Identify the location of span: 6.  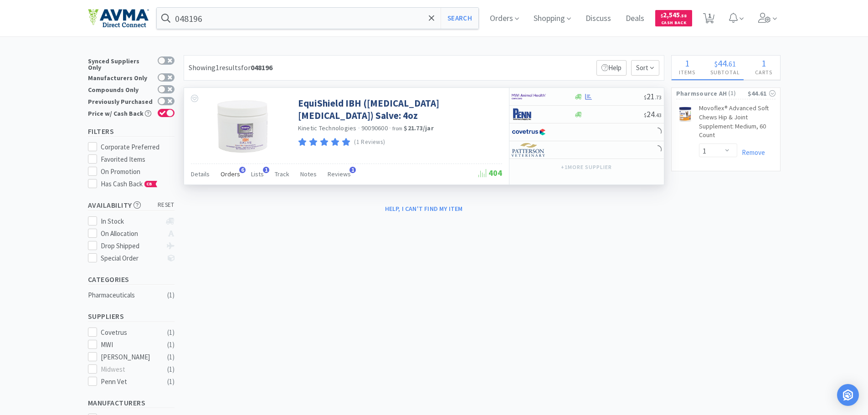
(242, 170).